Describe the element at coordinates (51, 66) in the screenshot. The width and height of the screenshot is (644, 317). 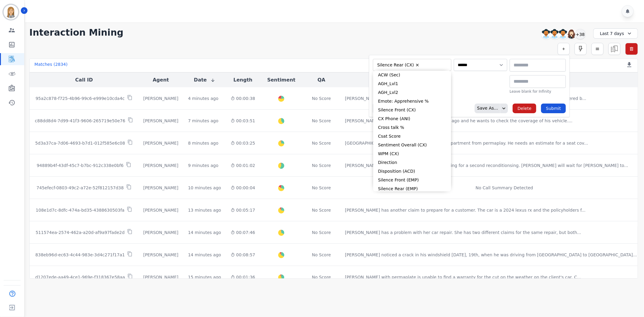
I see `div: Matches ( 2834 )` at that location.